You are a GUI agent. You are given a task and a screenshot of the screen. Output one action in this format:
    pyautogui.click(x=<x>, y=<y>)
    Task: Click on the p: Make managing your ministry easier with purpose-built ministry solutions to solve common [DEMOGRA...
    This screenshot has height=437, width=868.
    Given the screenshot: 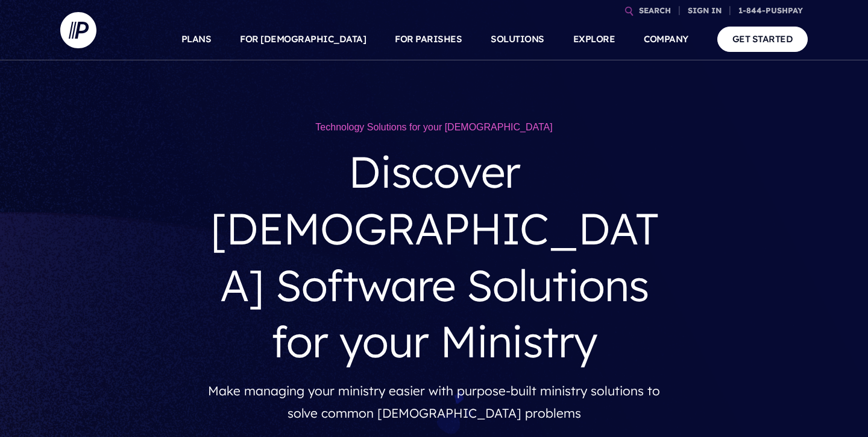 What is the action you would take?
    pyautogui.click(x=434, y=402)
    